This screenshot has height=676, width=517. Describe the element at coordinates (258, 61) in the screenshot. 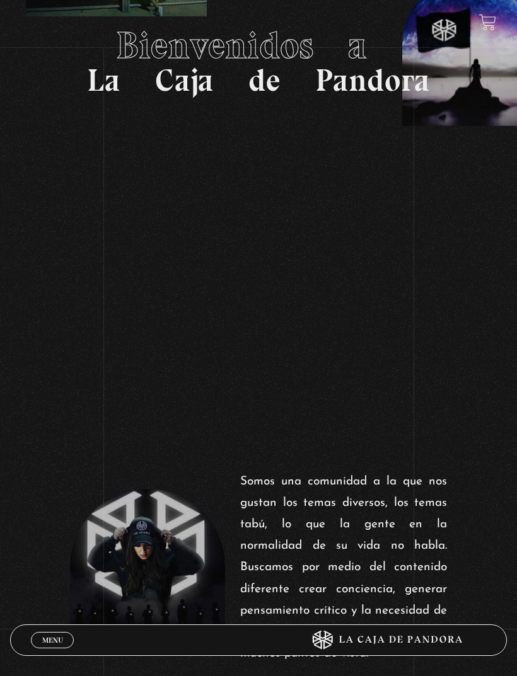

I see `h1: La Caja de Pandora` at that location.